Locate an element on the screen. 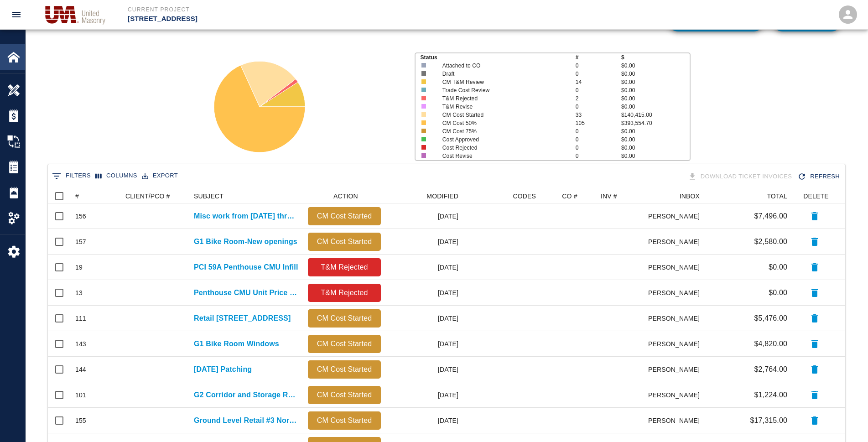  a: G1 Bike Room-New openings is located at coordinates (245, 242).